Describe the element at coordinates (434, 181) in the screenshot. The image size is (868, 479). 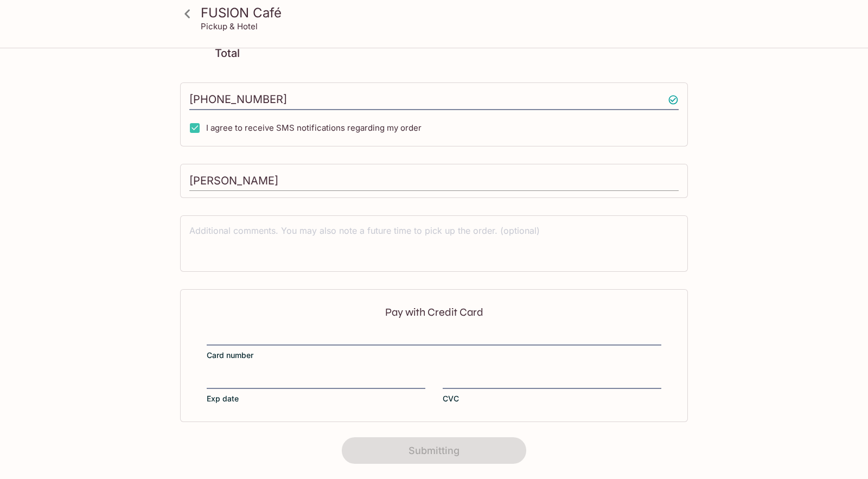
I see `input: Enter first and last name` at that location.